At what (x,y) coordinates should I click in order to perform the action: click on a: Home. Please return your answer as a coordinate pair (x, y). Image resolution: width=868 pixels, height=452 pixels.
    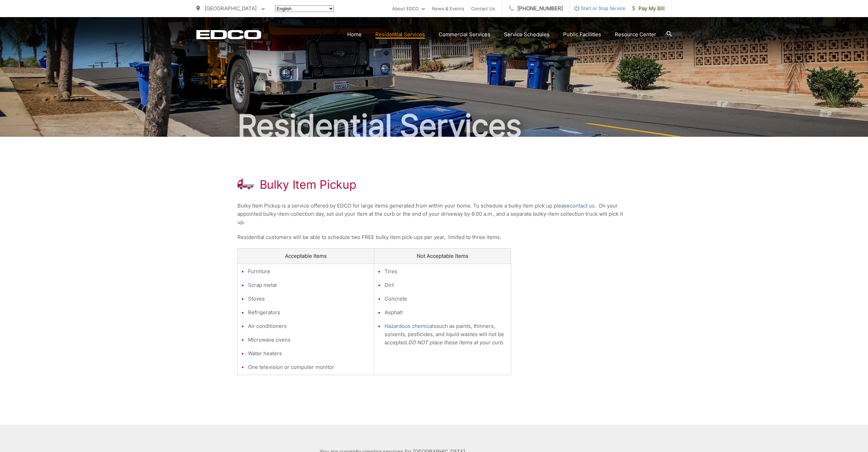
    Looking at the image, I should click on (355, 35).